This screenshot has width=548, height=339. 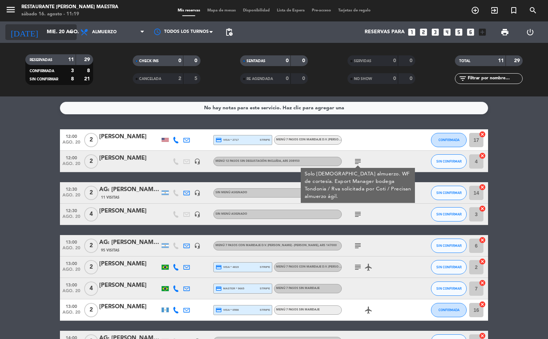 What do you see at coordinates (495, 10) in the screenshot?
I see `i: exit_to_app` at bounding box center [495, 10].